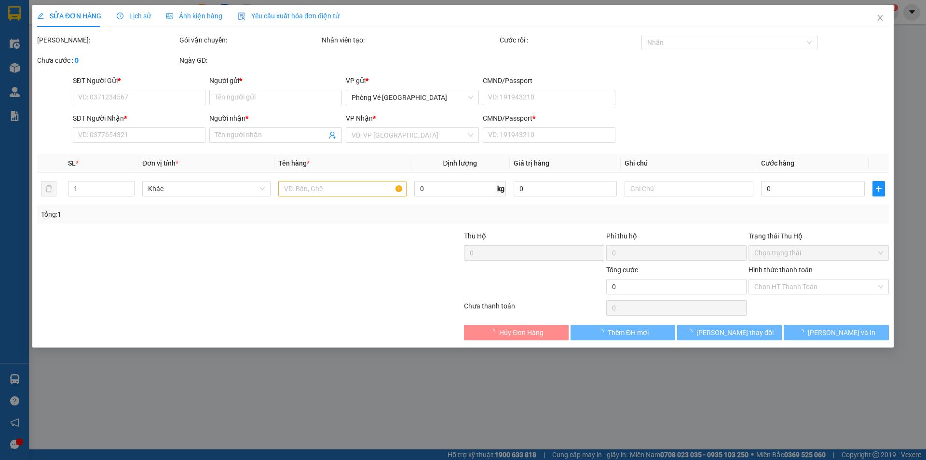 Image resolution: width=926 pixels, height=460 pixels. What do you see at coordinates (194, 16) in the screenshot?
I see `span: Ảnh kiện hàng` at bounding box center [194, 16].